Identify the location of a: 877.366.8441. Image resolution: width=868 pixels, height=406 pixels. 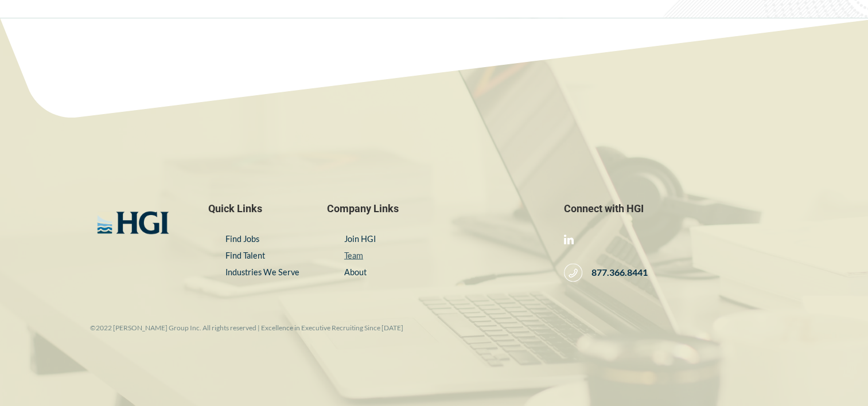
(606, 272).